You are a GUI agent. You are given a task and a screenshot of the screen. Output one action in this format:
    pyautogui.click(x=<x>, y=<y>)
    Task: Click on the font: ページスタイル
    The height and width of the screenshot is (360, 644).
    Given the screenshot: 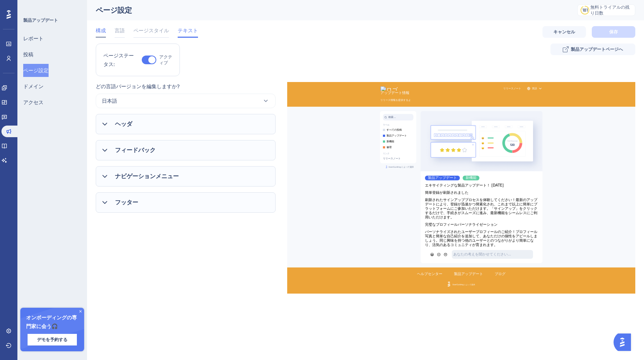 What is the action you would take?
    pyautogui.click(x=151, y=30)
    